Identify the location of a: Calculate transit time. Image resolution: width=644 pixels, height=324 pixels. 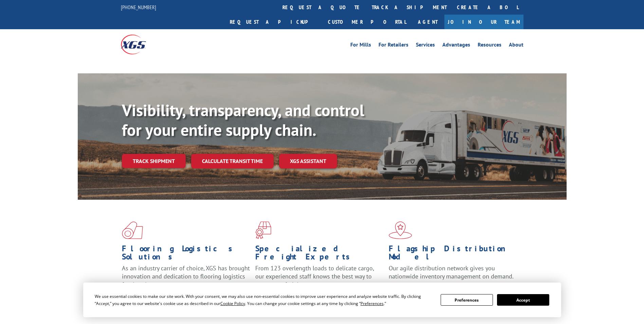
(232, 161).